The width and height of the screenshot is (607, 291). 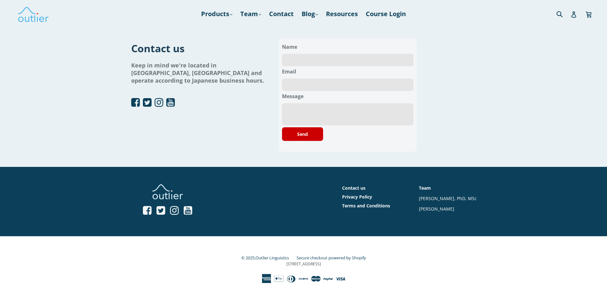 I want to click on a: Contact us, so click(x=354, y=188).